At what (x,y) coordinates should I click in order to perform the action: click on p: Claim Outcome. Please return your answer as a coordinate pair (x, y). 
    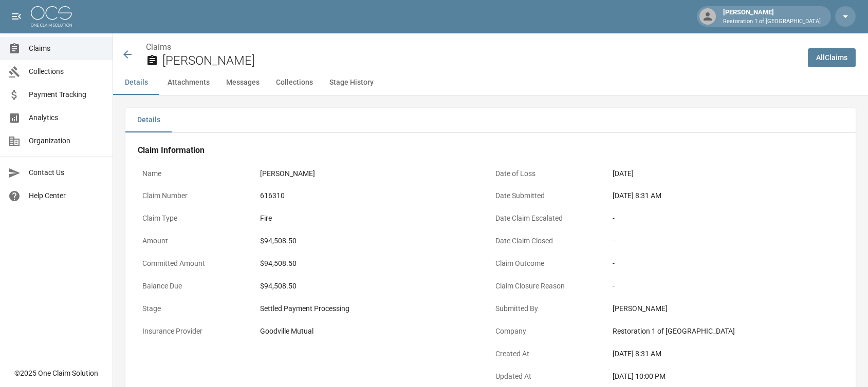
    Looking at the image, I should click on (549, 264).